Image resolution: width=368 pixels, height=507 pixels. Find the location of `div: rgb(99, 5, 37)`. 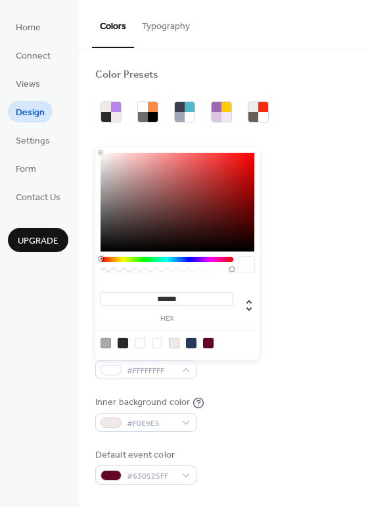

div: rgb(99, 5, 37) is located at coordinates (209, 343).